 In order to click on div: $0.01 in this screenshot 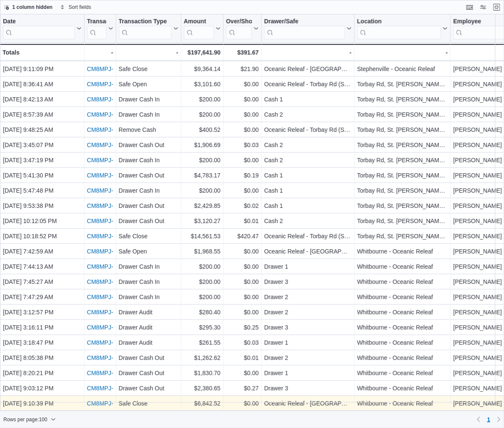, I will do `click(243, 221)`.